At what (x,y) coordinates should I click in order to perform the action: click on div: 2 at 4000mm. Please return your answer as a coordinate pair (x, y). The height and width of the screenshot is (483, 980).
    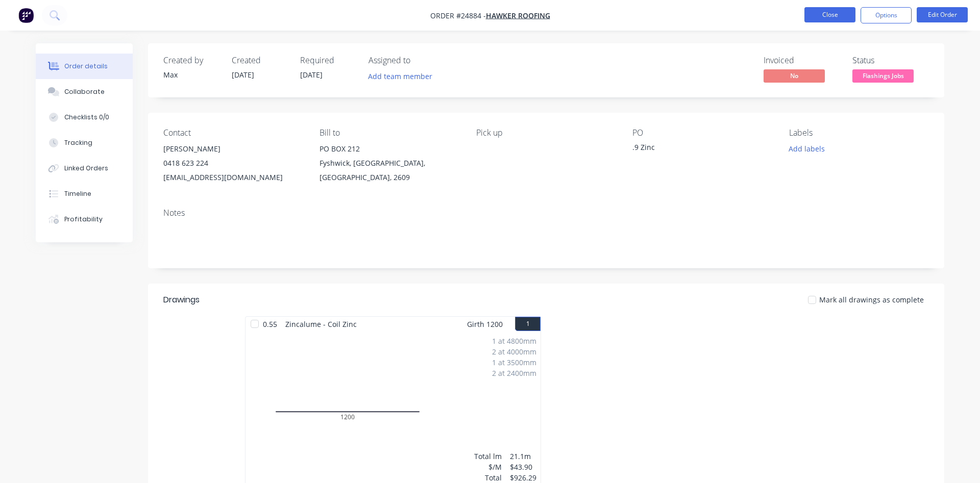
    Looking at the image, I should click on (514, 351).